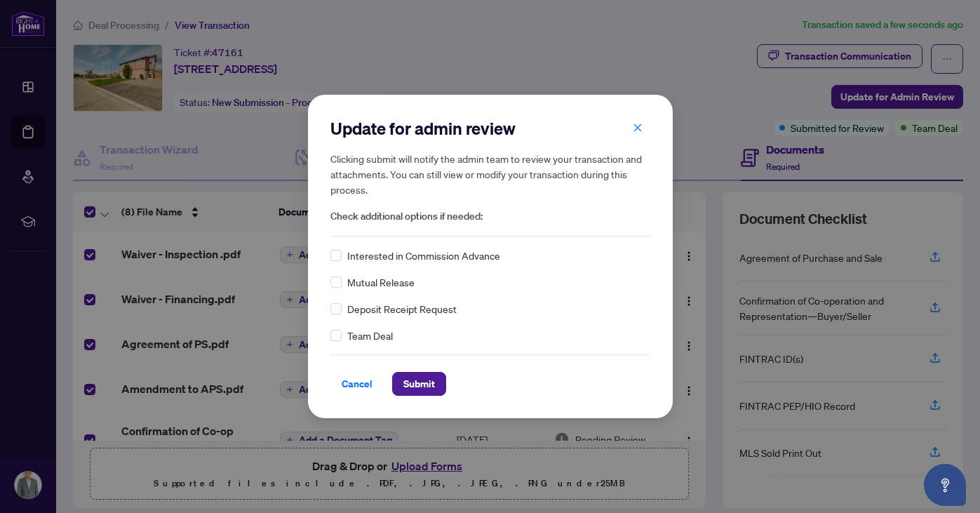 Image resolution: width=980 pixels, height=513 pixels. Describe the element at coordinates (381, 282) in the screenshot. I see `span: Mutual Release` at that location.